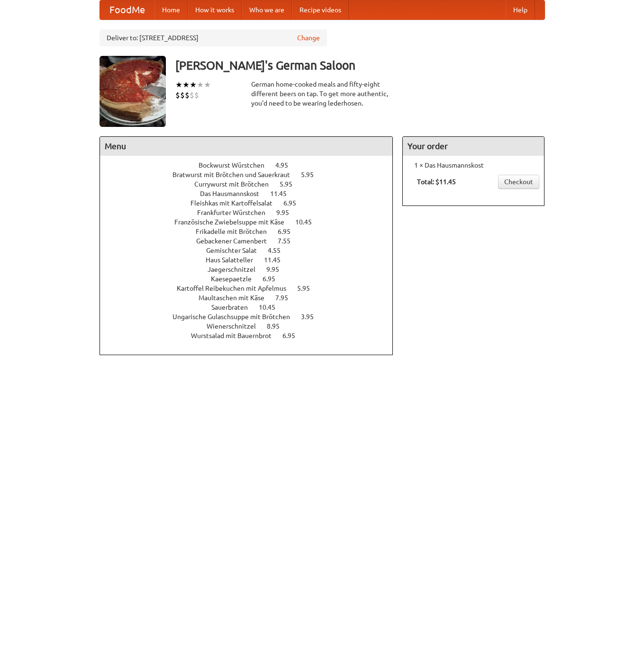 The height and width of the screenshot is (670, 644). Describe the element at coordinates (234, 260) in the screenshot. I see `span: Haus Salatteller` at that location.